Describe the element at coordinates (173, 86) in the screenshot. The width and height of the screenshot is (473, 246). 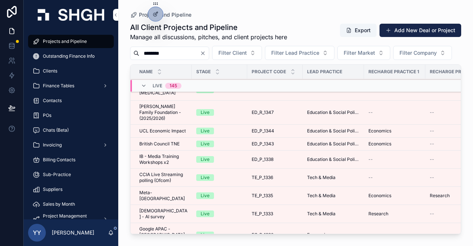
I see `div: 145` at that location.